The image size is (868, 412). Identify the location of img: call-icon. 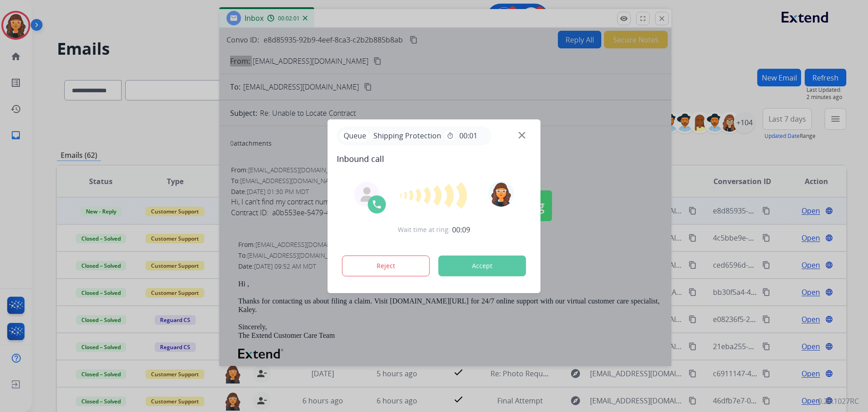
(377, 204).